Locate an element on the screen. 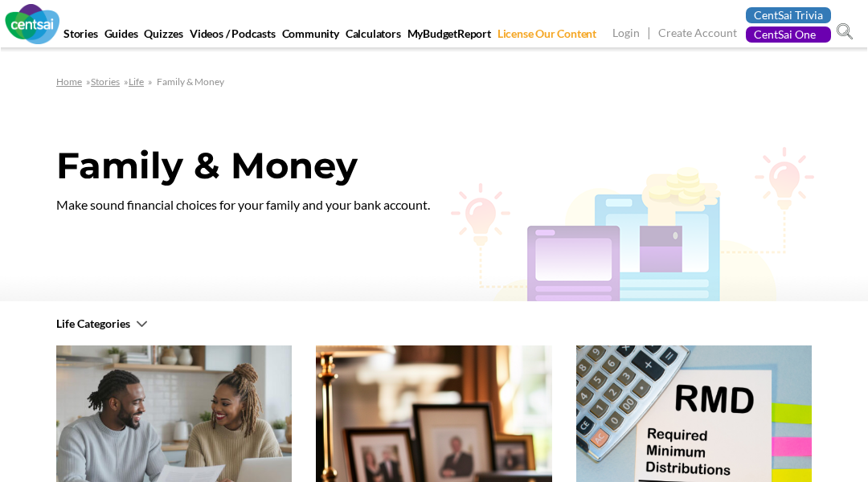  h1: Family & Money is located at coordinates (434, 168).